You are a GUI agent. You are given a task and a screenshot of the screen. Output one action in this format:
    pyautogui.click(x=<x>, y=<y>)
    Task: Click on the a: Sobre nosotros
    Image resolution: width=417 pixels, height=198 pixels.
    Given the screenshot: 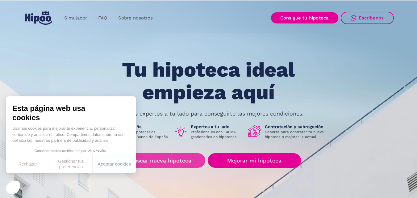 What is the action you would take?
    pyautogui.click(x=135, y=18)
    